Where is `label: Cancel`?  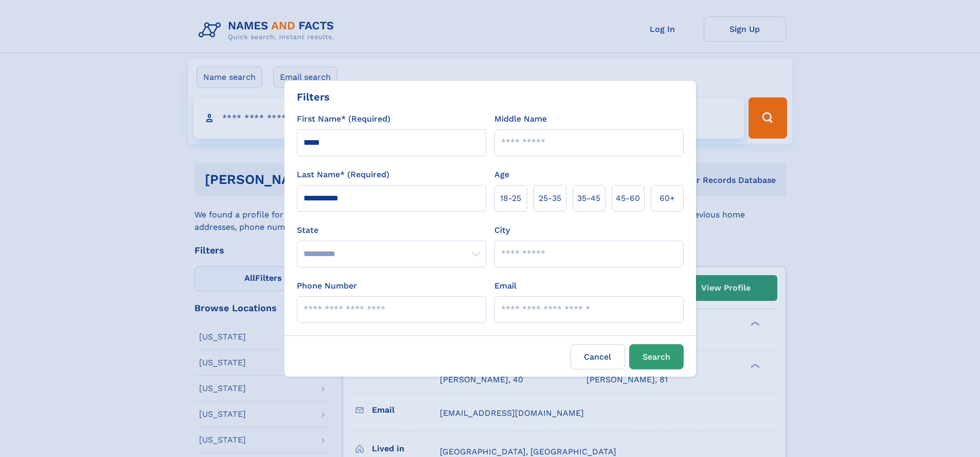 label: Cancel is located at coordinates (598, 356).